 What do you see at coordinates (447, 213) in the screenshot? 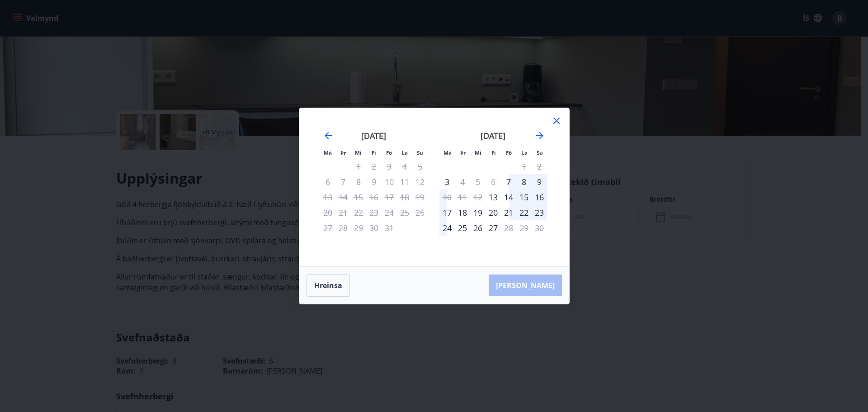
I see `td: Choose mánudagur, 17. nóvember 2025 as your check-in date. It’s available.` at bounding box center [447, 213].